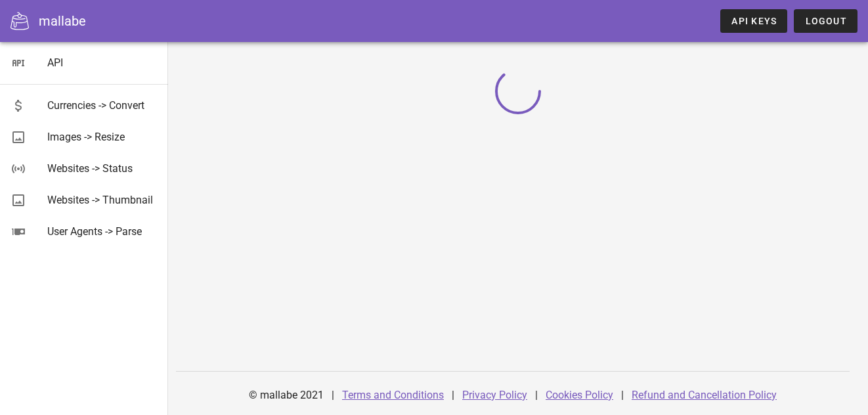  What do you see at coordinates (103, 231) in the screenshot?
I see `div: User Agents -> Parse` at bounding box center [103, 231].